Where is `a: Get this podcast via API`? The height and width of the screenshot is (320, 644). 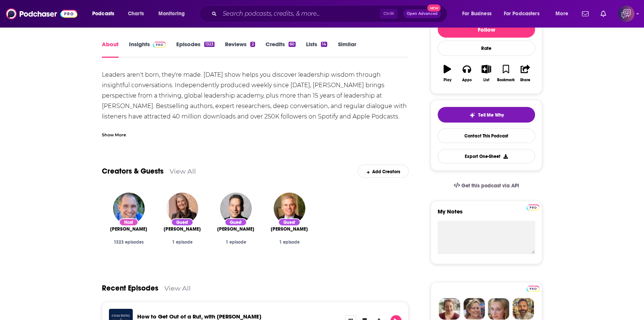 a: Get this podcast via API is located at coordinates (486, 185).